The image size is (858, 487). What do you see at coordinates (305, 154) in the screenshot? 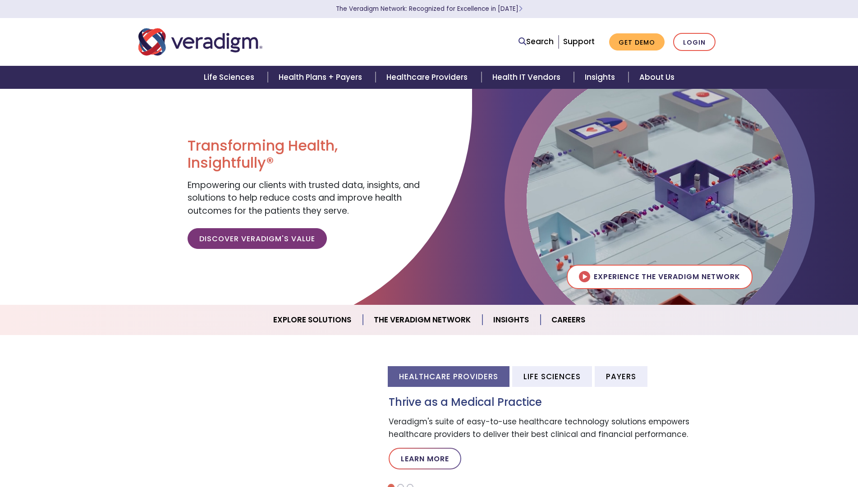
I see `h1: Transforming Health, Insightfully®` at bounding box center [305, 154].